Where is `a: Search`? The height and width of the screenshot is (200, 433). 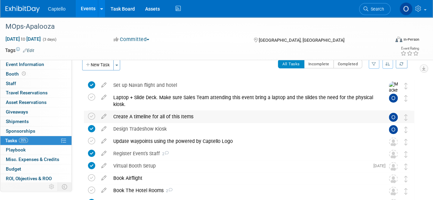
a: Search is located at coordinates (375, 9).